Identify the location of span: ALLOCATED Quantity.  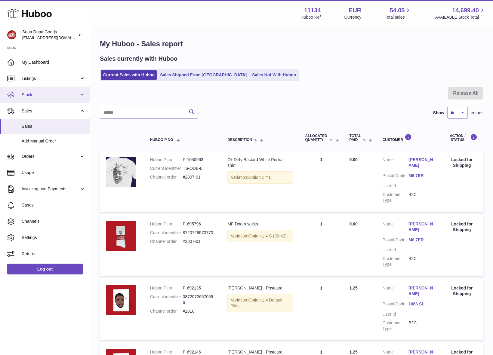
(317, 138).